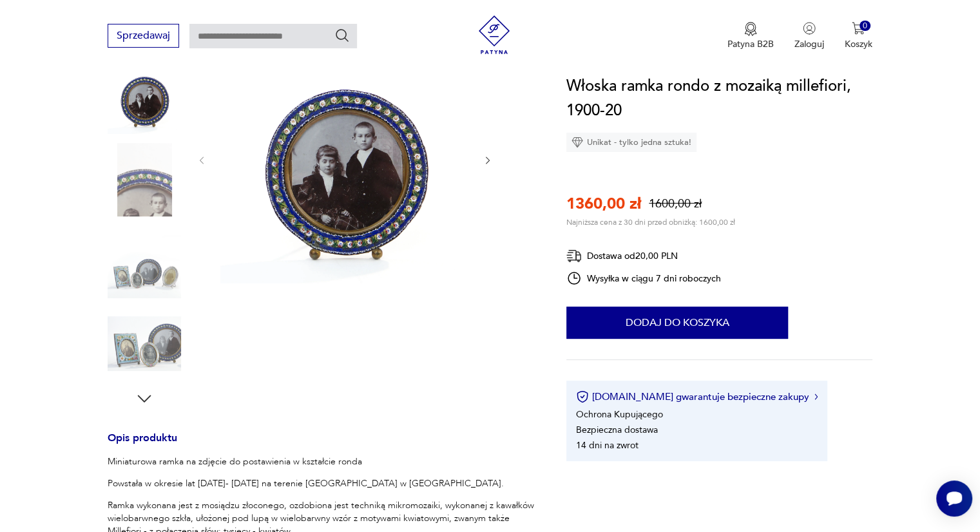 This screenshot has width=980, height=532. What do you see at coordinates (617, 429) in the screenshot?
I see `li: Bezpieczna dostawa` at bounding box center [617, 429].